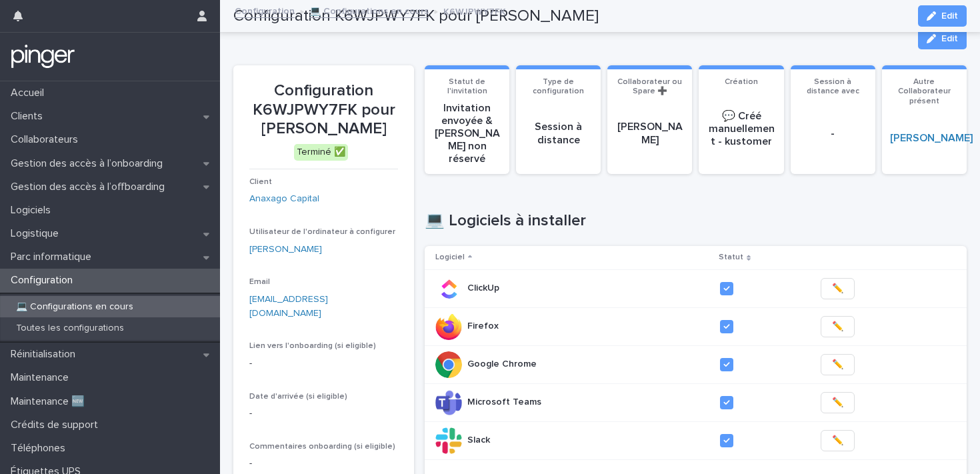 The height and width of the screenshot is (474, 980). What do you see at coordinates (649, 86) in the screenshot?
I see `span: Collaborateur ou Spare ➕` at bounding box center [649, 86].